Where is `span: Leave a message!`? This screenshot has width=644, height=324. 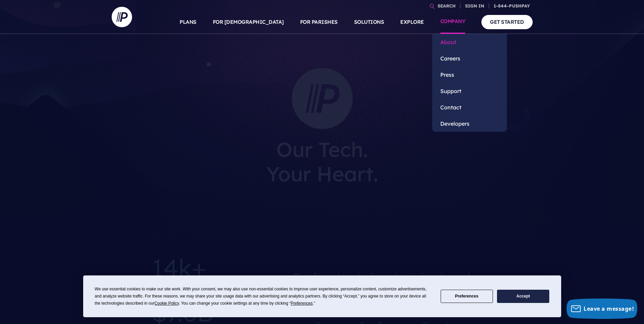
span: Leave a message! is located at coordinates (609, 309).